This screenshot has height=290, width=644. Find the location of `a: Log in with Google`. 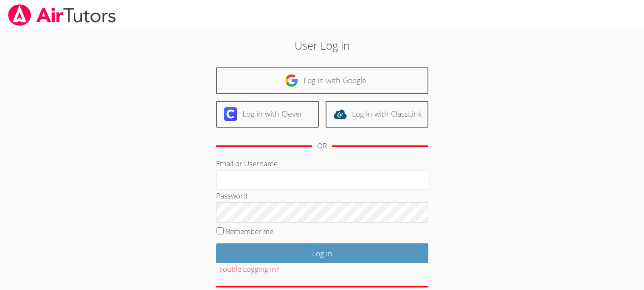

a: Log in with Google is located at coordinates (322, 81).